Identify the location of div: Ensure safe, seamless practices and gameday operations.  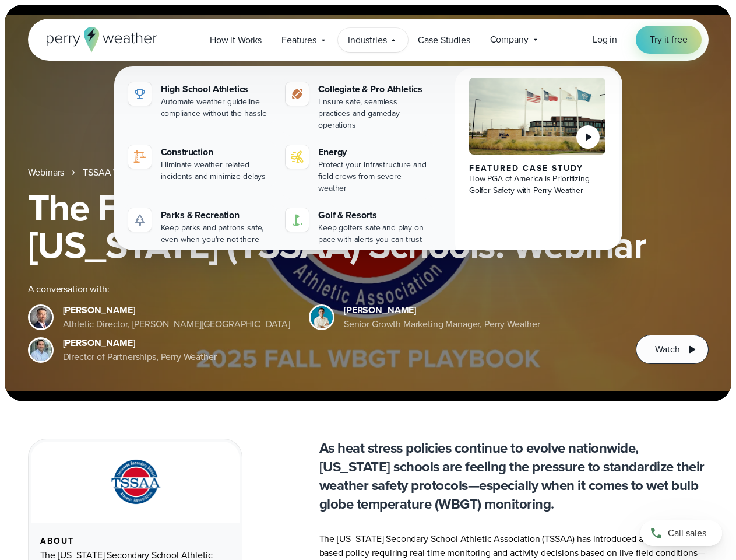
(374, 114).